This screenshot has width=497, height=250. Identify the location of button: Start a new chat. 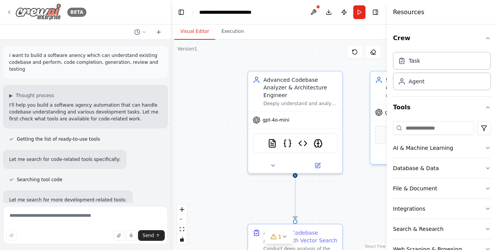
(159, 32).